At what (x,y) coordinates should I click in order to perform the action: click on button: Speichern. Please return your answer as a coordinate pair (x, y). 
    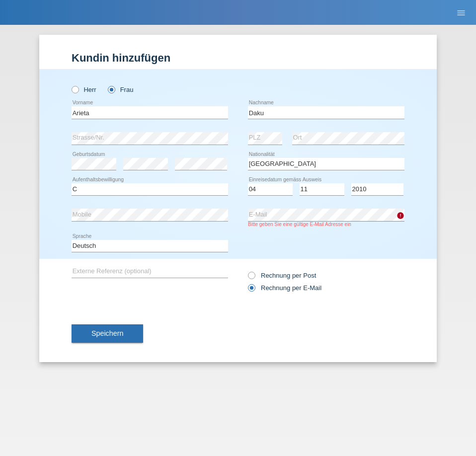
    Looking at the image, I should click on (107, 334).